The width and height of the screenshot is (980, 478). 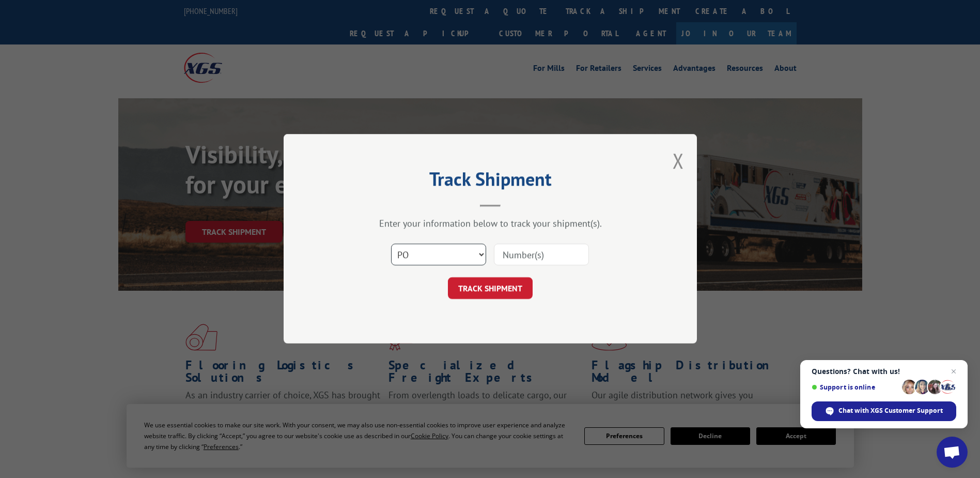 What do you see at coordinates (678, 160) in the screenshot?
I see `button: Close modal` at bounding box center [678, 160].